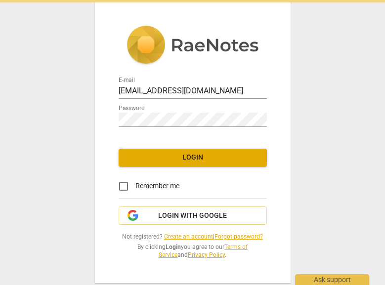 The width and height of the screenshot is (385, 285). I want to click on a: Create an account, so click(188, 237).